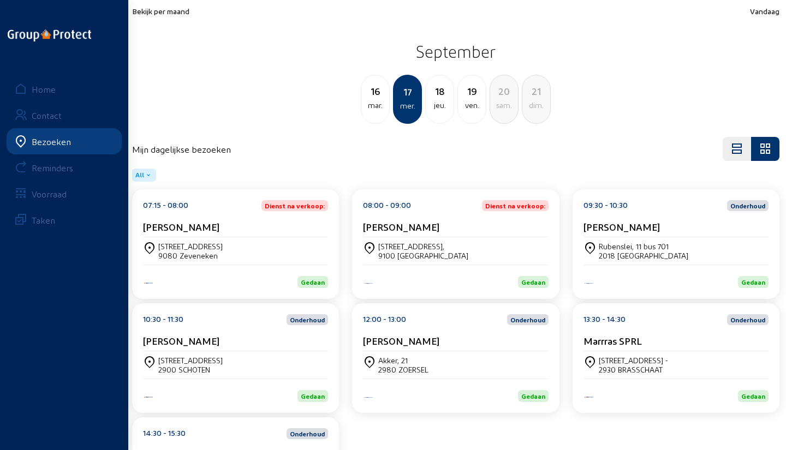  I want to click on span: Vandaag, so click(765, 11).